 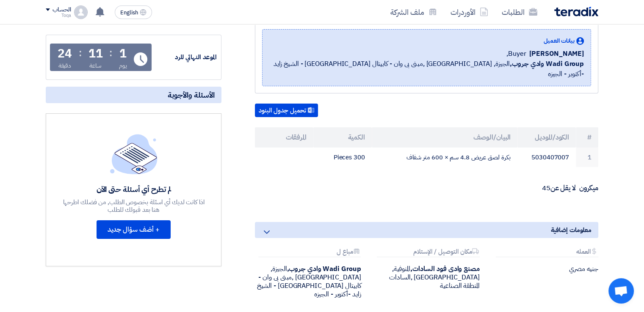 What do you see at coordinates (62, 10) in the screenshot?
I see `div: الحساب` at bounding box center [62, 10].